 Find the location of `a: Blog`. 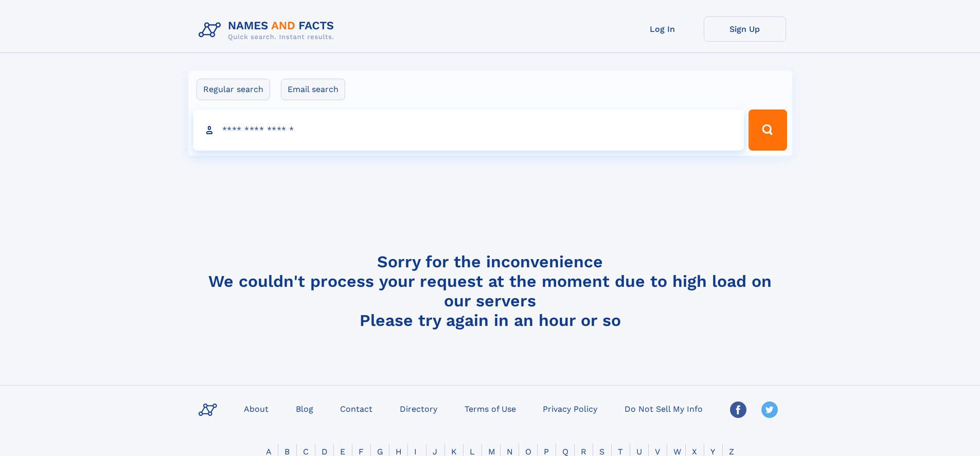

a: Blog is located at coordinates (305, 408).